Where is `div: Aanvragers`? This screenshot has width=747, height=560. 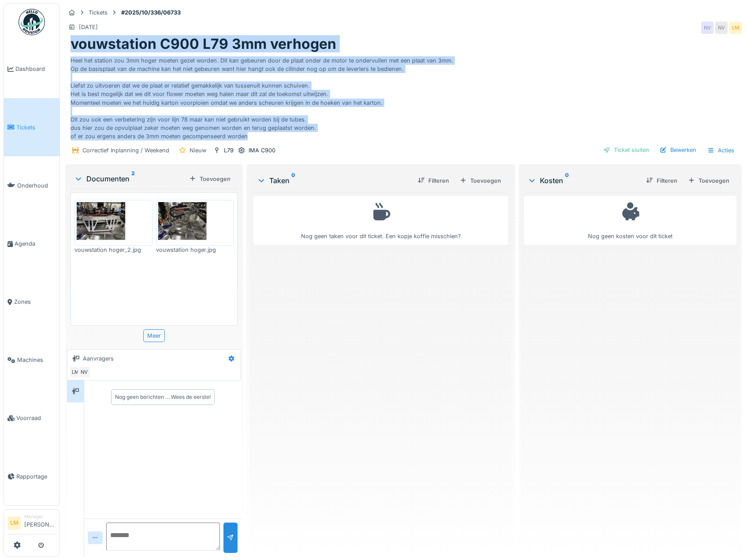
div: Aanvragers is located at coordinates (98, 359).